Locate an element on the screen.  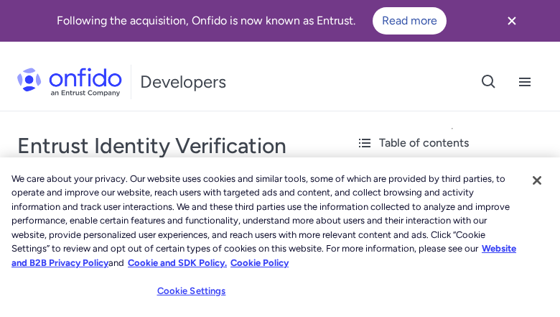
h1: Entrust Identity Verification SDKs accessibility statement (VPAT) is located at coordinates (172, 174).